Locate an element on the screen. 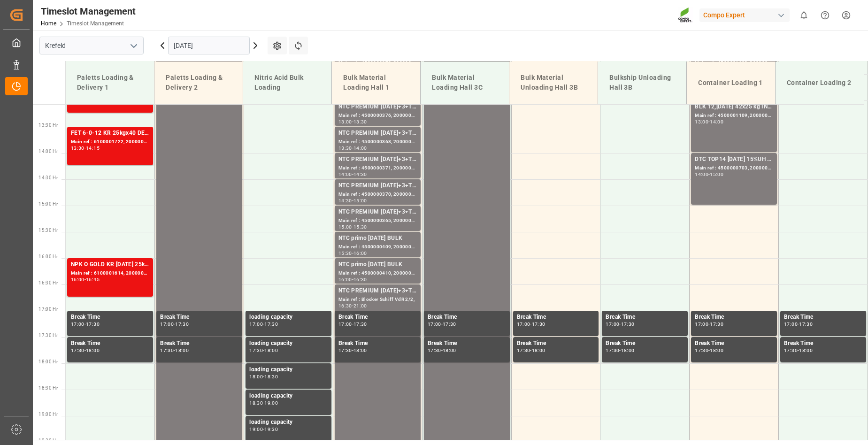 This screenshot has width=868, height=445. div: 14:15 is located at coordinates (93, 148).